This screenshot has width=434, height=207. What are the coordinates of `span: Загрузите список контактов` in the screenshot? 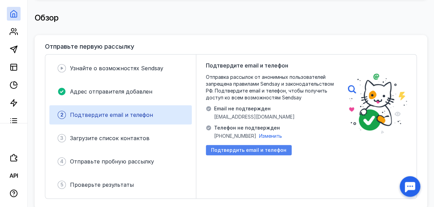 It's located at (110, 138).